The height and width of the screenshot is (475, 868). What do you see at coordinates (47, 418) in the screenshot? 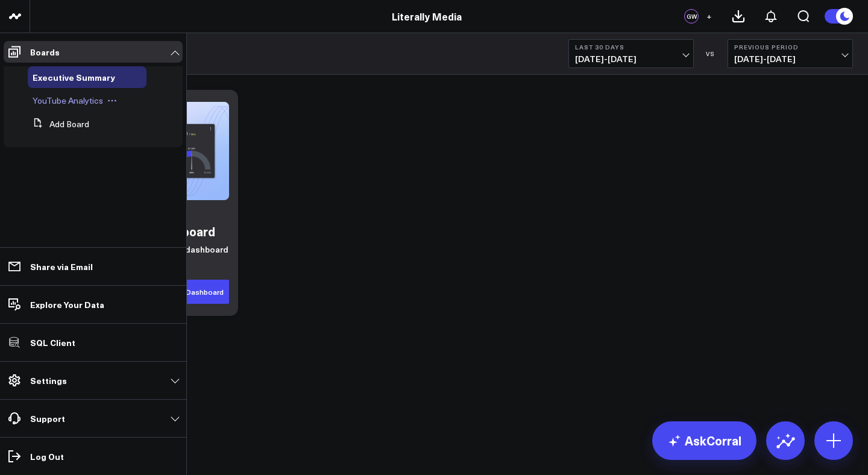
I see `p: Support` at bounding box center [47, 418].